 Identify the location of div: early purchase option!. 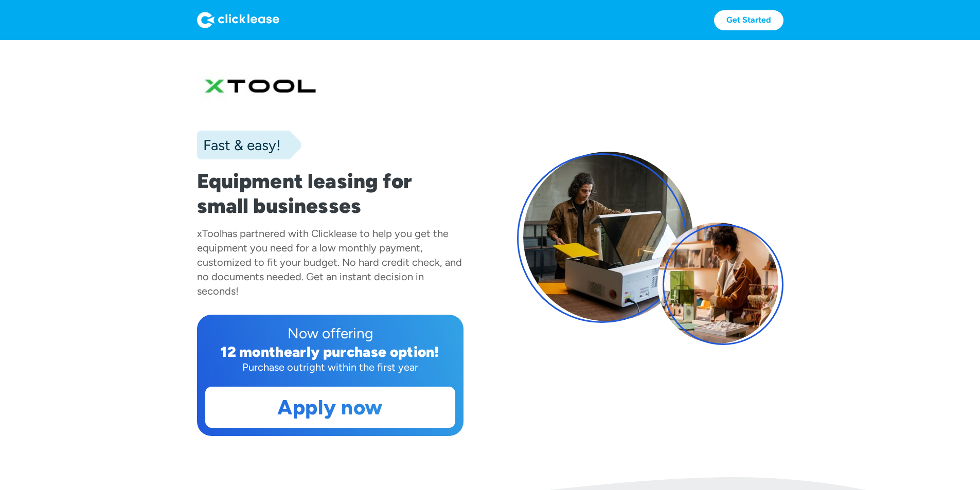
(362, 352).